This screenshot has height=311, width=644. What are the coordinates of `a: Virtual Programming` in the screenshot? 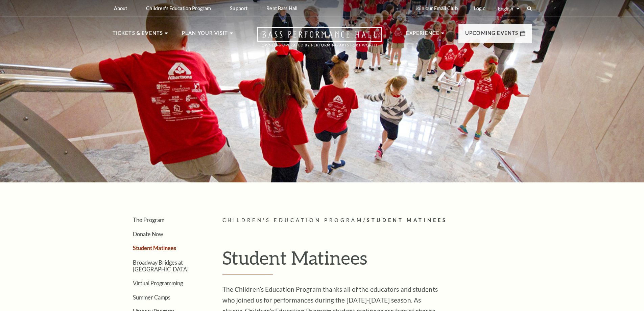 It's located at (158, 283).